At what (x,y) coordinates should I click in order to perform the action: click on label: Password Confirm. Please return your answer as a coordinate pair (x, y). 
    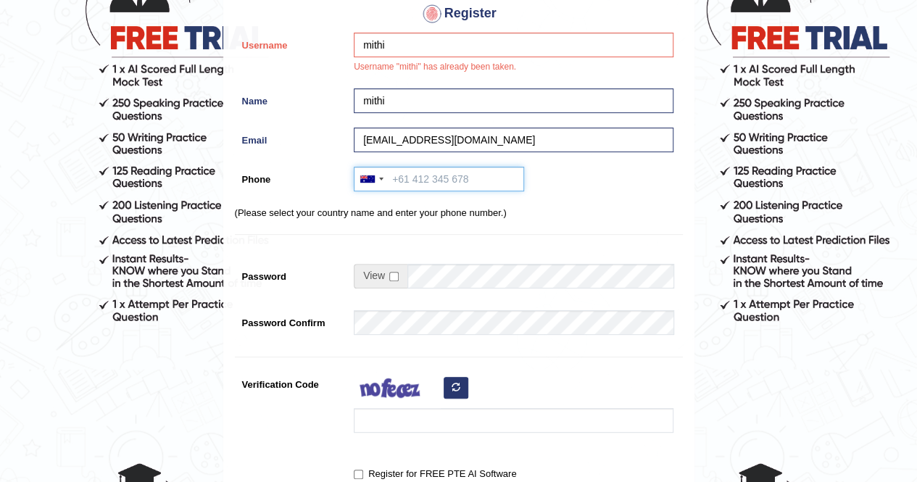
    Looking at the image, I should click on (291, 320).